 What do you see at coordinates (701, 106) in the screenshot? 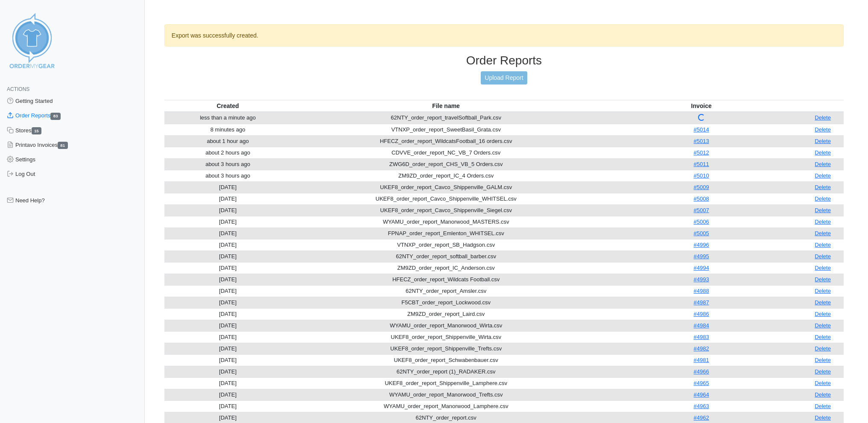
I see `th: Invoice` at bounding box center [701, 106].